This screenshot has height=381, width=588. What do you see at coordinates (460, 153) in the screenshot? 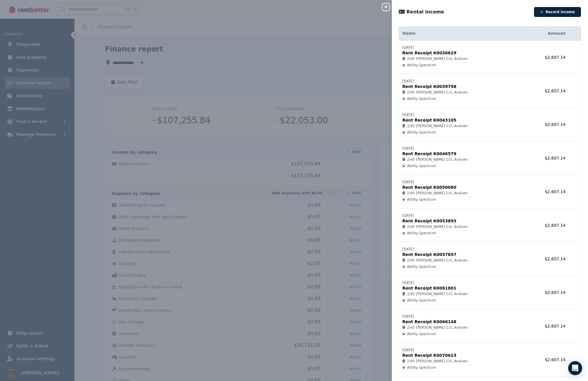
I see `p: Rent Receipt K0046579` at bounding box center [460, 153].